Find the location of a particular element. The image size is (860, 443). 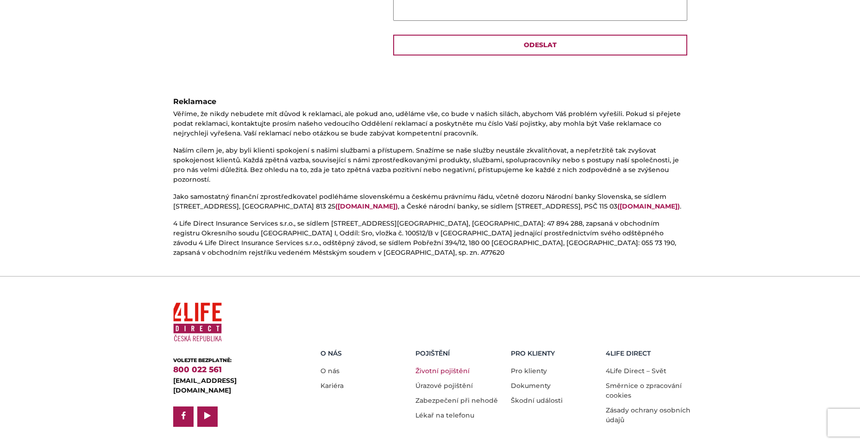

a: Směrnice o zpracování cookies is located at coordinates (643, 391).